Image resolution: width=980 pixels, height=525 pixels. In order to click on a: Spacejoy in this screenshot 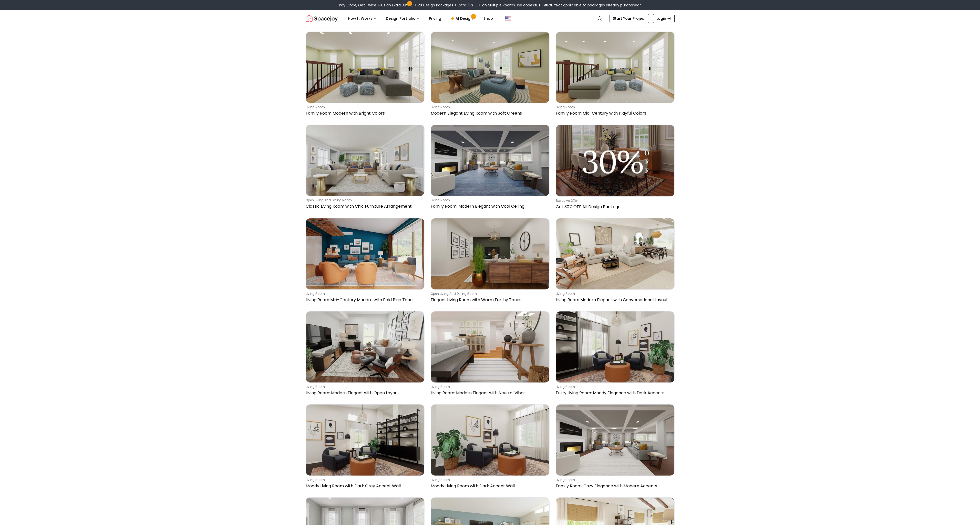, I will do `click(322, 19)`.